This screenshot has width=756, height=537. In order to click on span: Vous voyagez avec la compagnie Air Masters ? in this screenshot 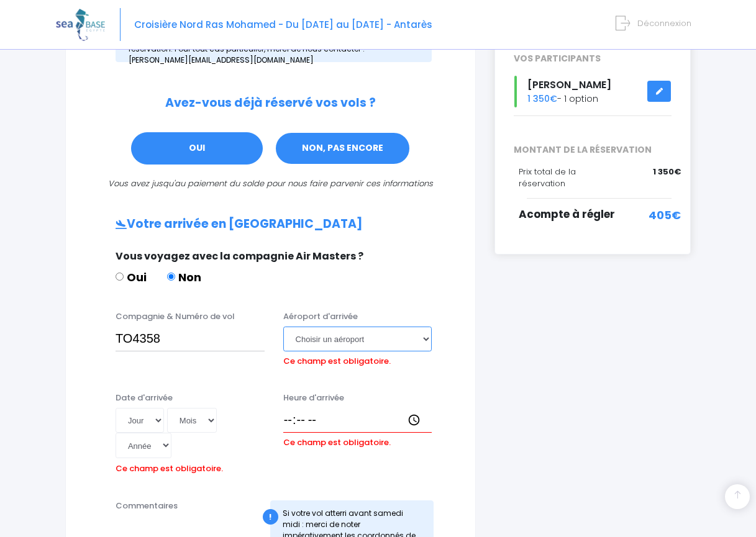, I will do `click(239, 256)`.